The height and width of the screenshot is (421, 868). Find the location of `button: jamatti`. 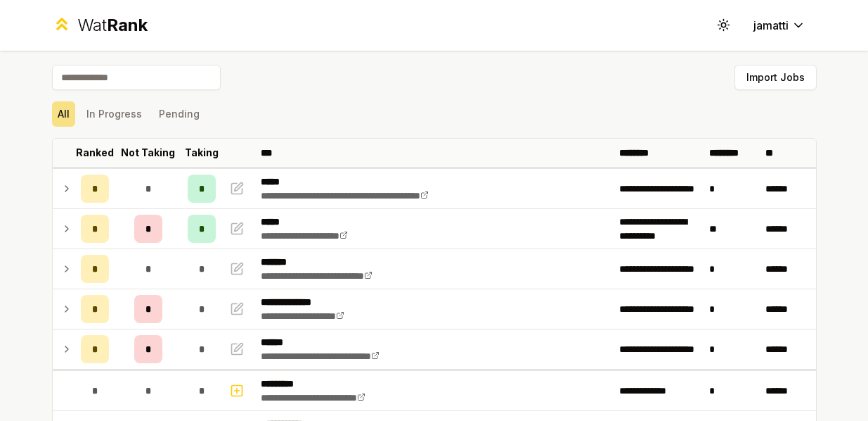

button: jamatti is located at coordinates (780, 26).